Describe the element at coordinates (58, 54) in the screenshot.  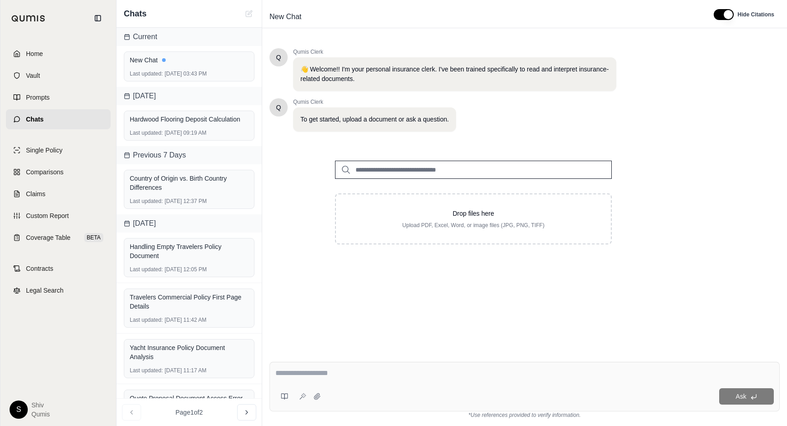
I see `a: Home` at that location.